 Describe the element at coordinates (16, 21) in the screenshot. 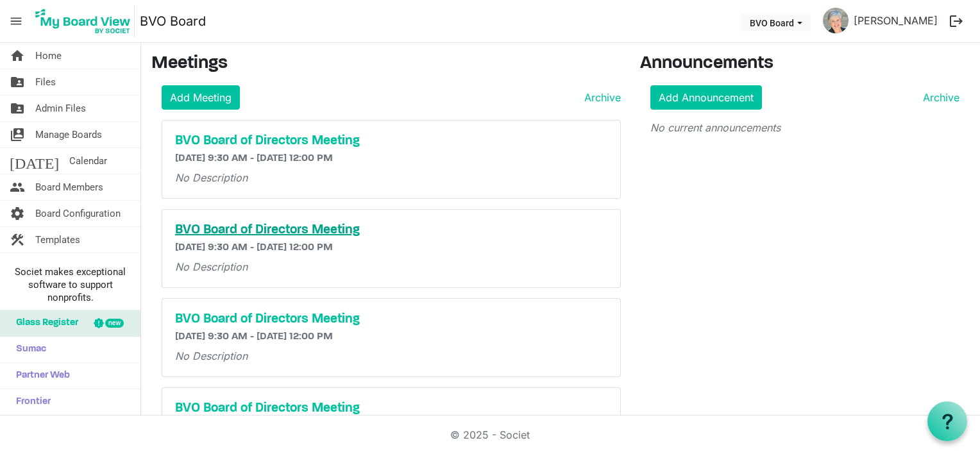

I see `span: menu` at that location.